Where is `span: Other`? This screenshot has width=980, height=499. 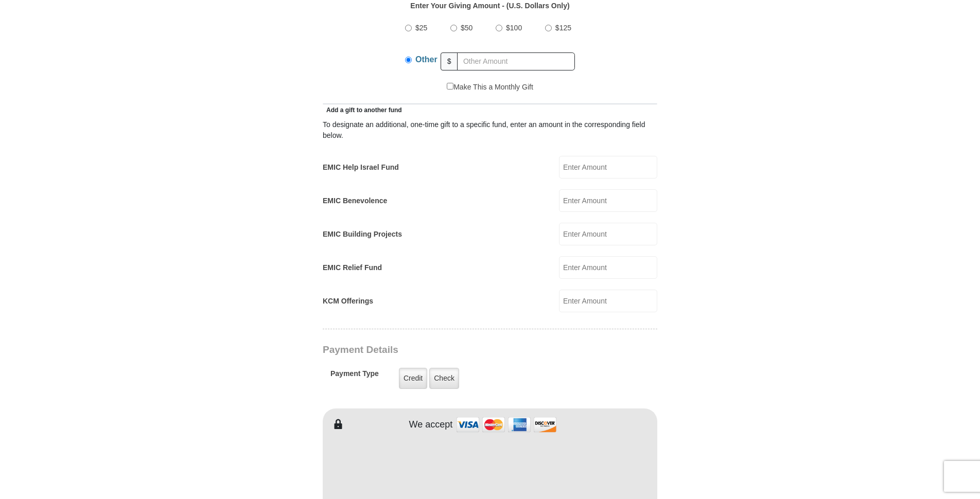 span: Other is located at coordinates (426, 59).